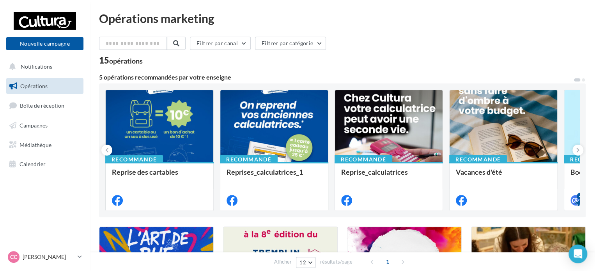  Describe the element at coordinates (45, 145) in the screenshot. I see `a: Médiathèque` at that location.